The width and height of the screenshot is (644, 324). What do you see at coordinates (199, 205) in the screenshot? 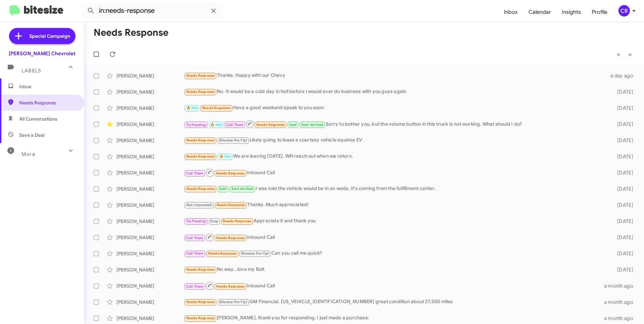
I see `span: Not-Interested` at bounding box center [199, 205].